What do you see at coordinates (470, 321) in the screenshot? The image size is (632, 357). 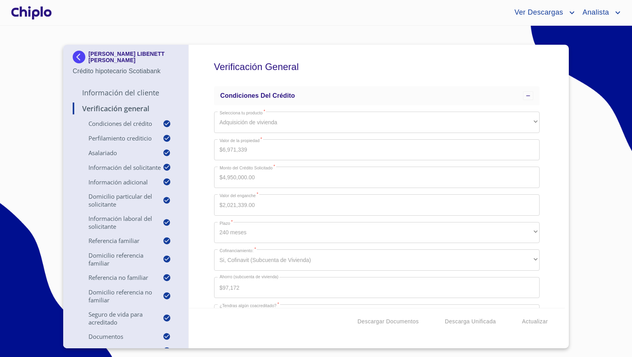 I see `button: Descarga Unificada` at bounding box center [470, 321].